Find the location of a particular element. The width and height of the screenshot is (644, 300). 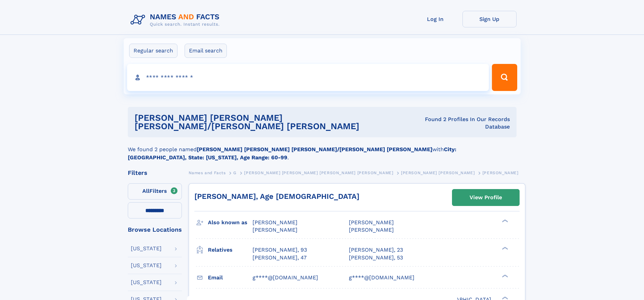

div: Browse Locations is located at coordinates (155, 230).